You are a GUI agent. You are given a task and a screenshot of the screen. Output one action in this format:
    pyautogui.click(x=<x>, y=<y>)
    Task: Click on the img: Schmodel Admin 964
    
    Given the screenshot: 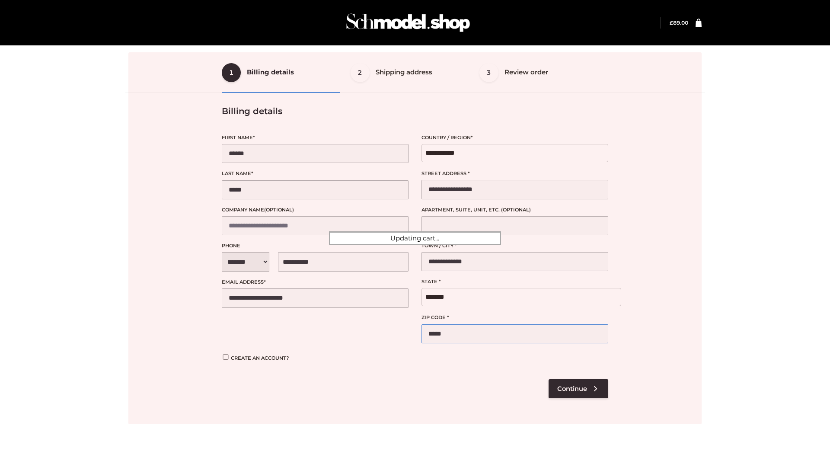 What is the action you would take?
    pyautogui.click(x=408, y=22)
    